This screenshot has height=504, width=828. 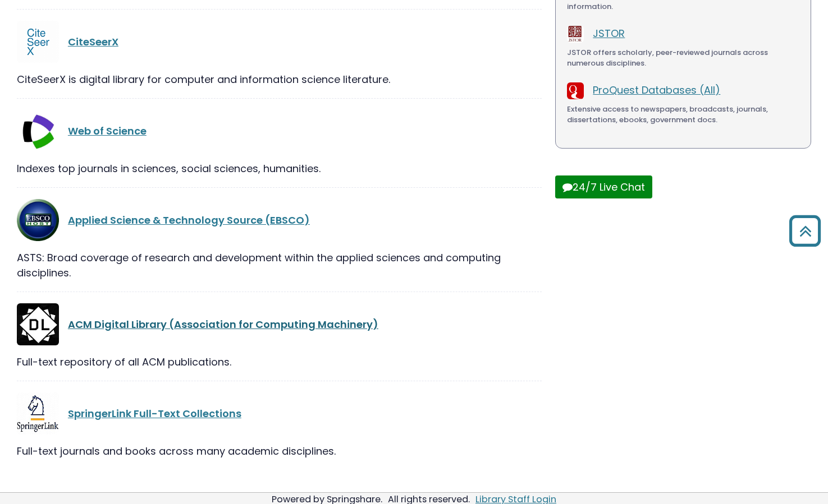 I want to click on a: SpringerLink Full-Text Collections, so click(x=155, y=414).